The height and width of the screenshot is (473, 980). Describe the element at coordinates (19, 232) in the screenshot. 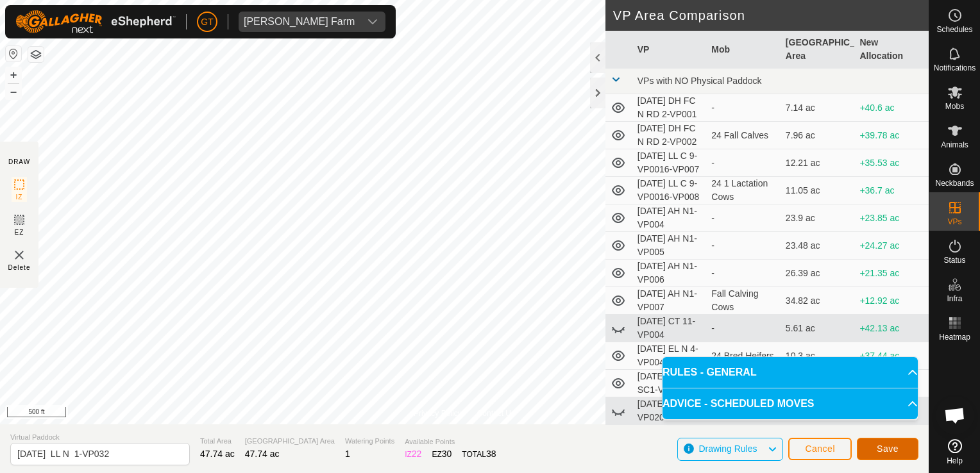

I see `span: EZ` at that location.